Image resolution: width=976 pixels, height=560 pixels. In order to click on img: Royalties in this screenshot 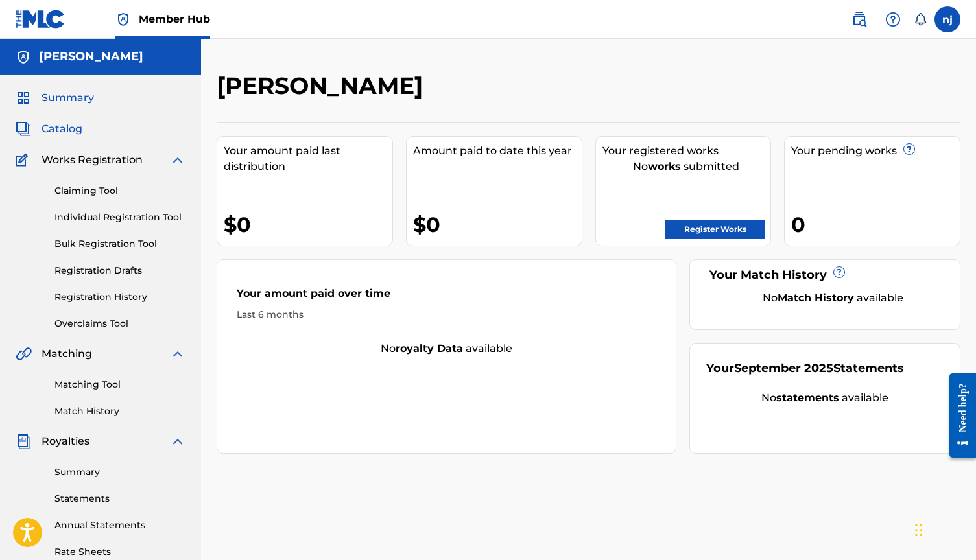, I will do `click(23, 441)`.